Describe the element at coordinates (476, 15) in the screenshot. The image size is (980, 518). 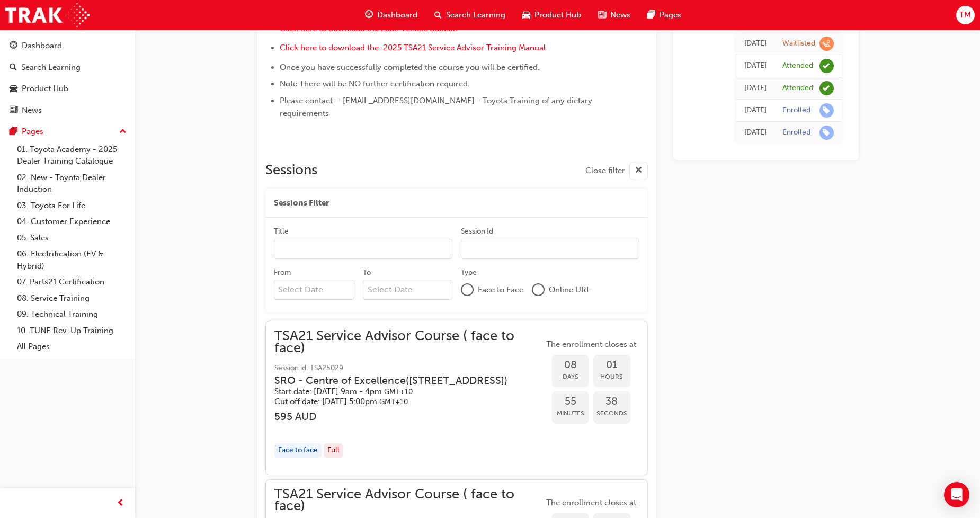
I see `span: Search Learning` at that location.